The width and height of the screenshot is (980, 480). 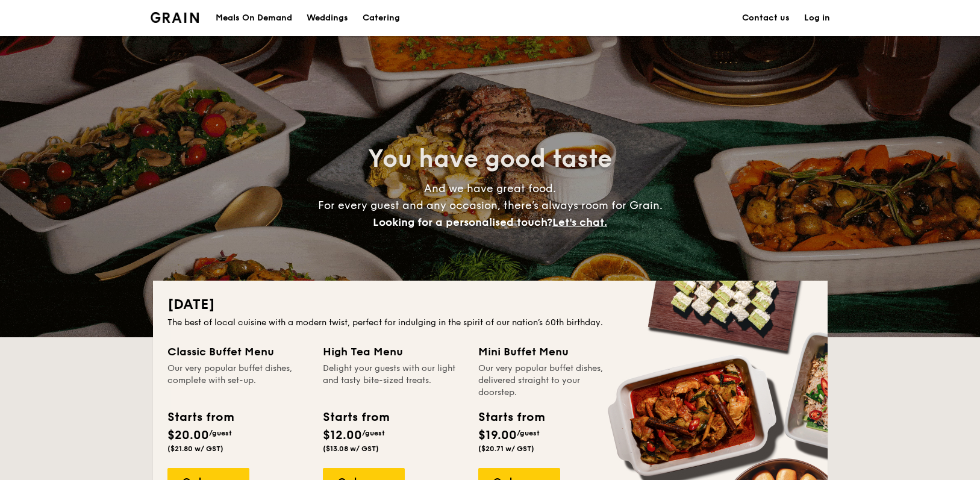 I want to click on span: $19.00, so click(x=497, y=435).